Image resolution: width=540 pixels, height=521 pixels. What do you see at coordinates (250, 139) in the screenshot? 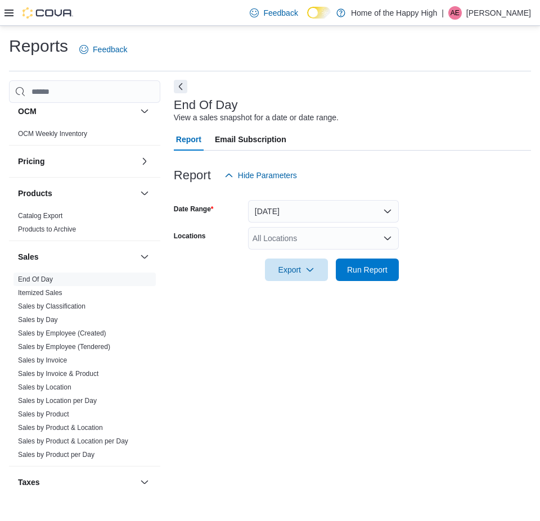
I see `span: Email Subscription` at bounding box center [250, 139].